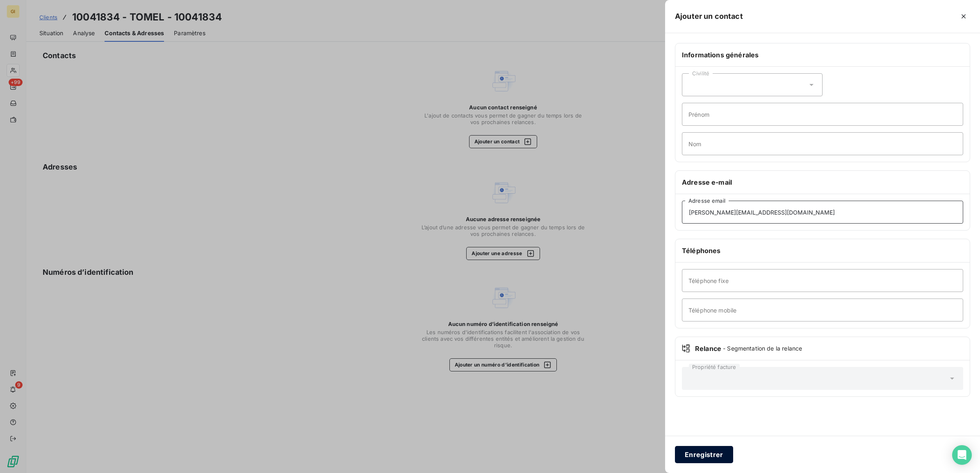 The image size is (980, 473). What do you see at coordinates (822, 182) in the screenshot?
I see `h6: Adresse e-mail` at bounding box center [822, 182].